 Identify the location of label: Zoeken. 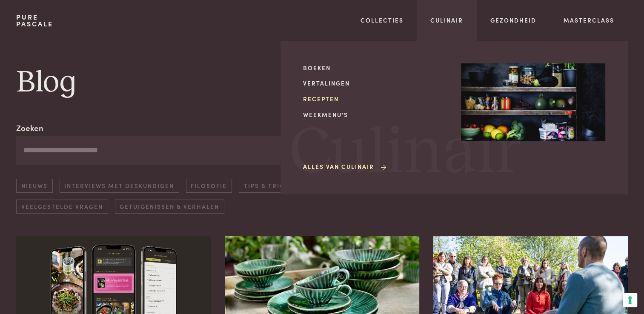
(30, 128).